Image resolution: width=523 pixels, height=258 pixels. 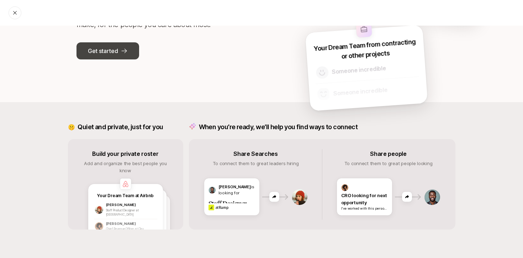 What do you see at coordinates (103, 51) in the screenshot?
I see `p: Get started` at bounding box center [103, 51].